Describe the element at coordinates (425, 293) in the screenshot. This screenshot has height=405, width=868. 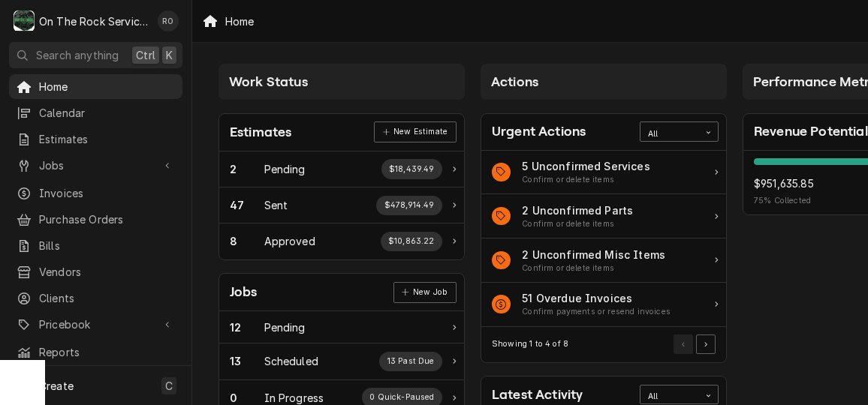
I see `a: New Job` at that location.